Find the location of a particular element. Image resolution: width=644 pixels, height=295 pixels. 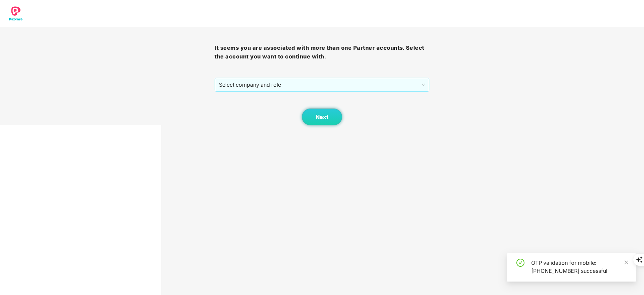

h3: It seems you are associated with more than one Partner accounts. Select the account you want to c... is located at coordinates (322, 52).